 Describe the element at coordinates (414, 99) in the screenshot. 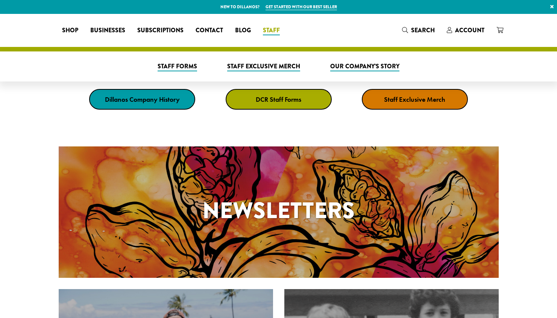

I see `strong: Staff Exclusive Merch` at that location.